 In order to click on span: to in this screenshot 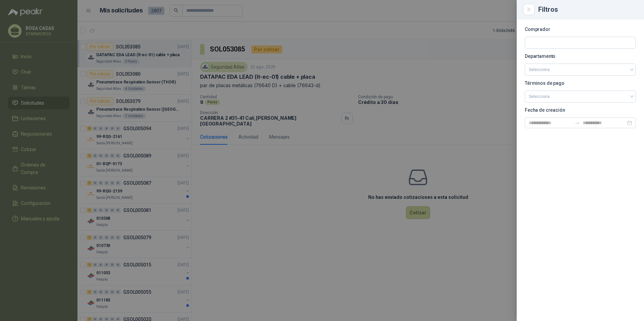, I will do `click(578, 123)`.